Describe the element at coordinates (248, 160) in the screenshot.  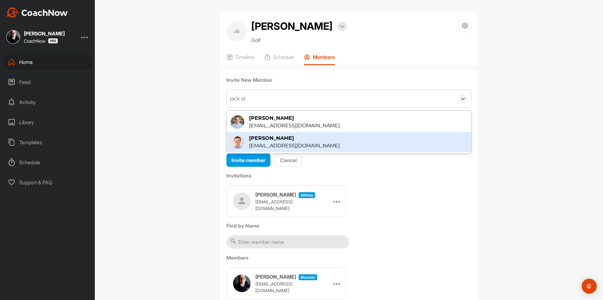
I see `button: Invite member` at that location.